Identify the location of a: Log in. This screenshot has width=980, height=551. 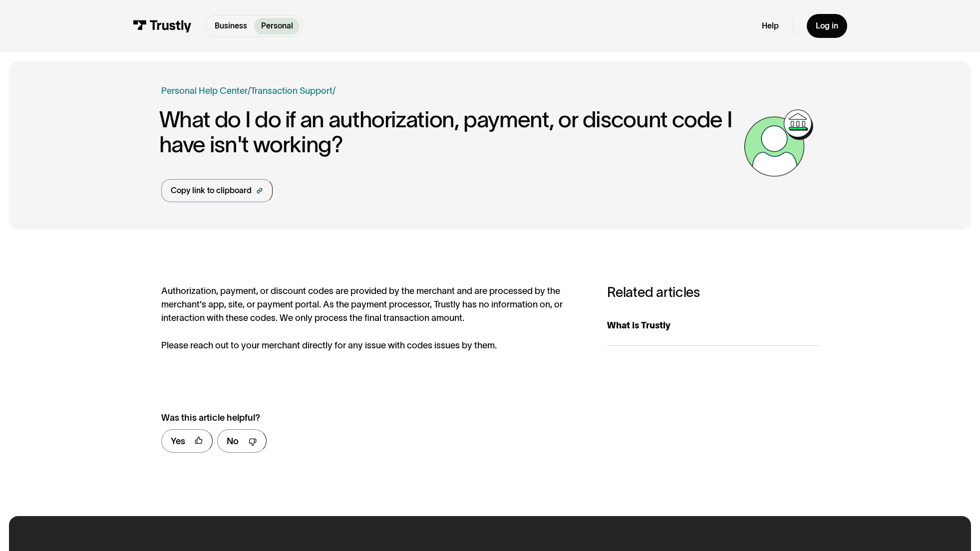
(826, 26).